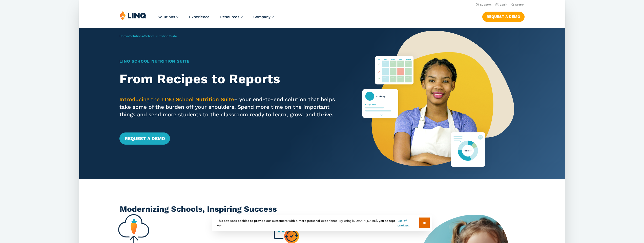  I want to click on img: LINQ | K‑12 Software, so click(133, 15).